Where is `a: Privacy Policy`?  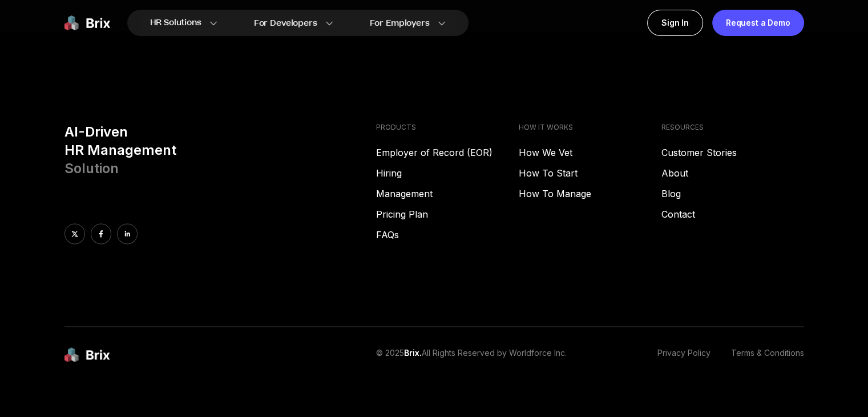
a: Privacy Policy is located at coordinates (683, 354).